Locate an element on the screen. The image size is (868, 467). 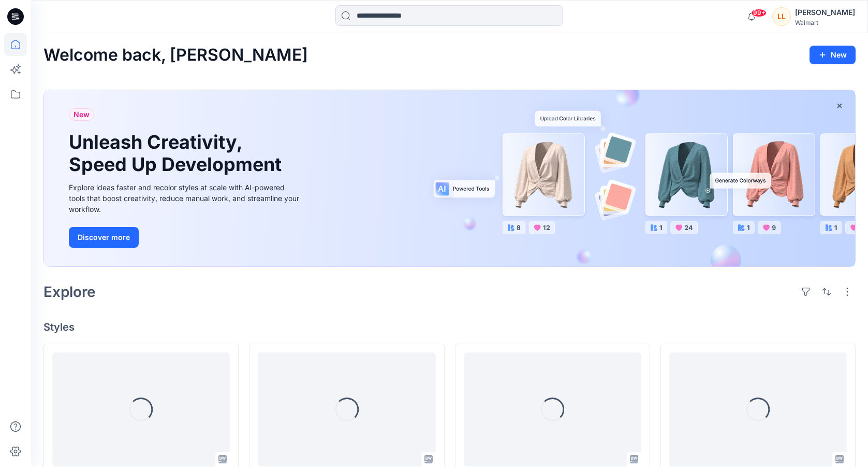
span: New is located at coordinates (81, 115).